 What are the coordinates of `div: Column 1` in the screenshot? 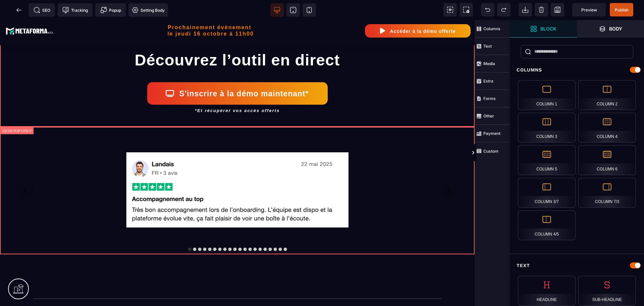 It's located at (547, 95).